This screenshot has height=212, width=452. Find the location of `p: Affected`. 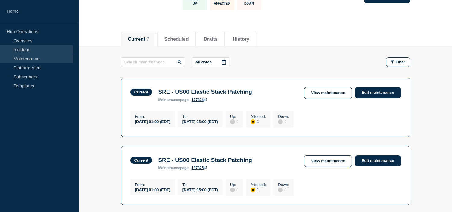

p: Affected is located at coordinates (222, 3).